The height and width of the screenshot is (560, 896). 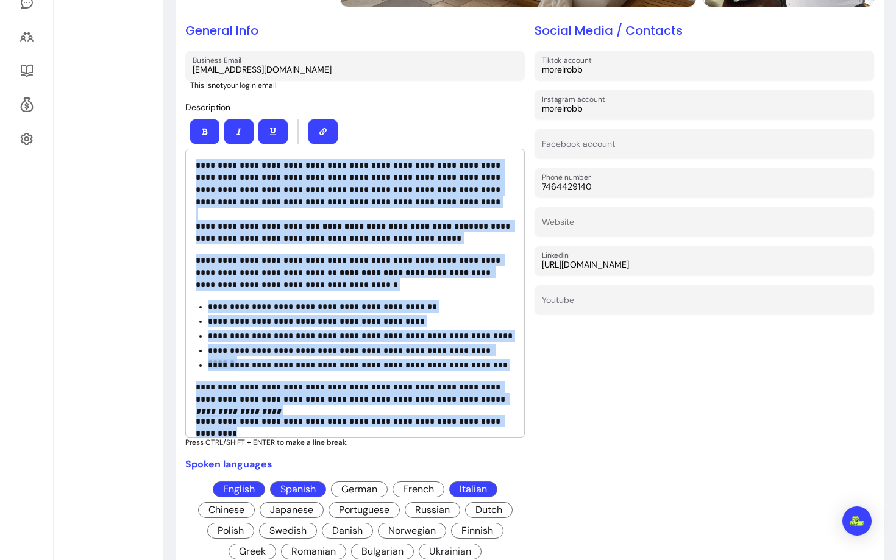 I want to click on span: French, so click(x=418, y=490).